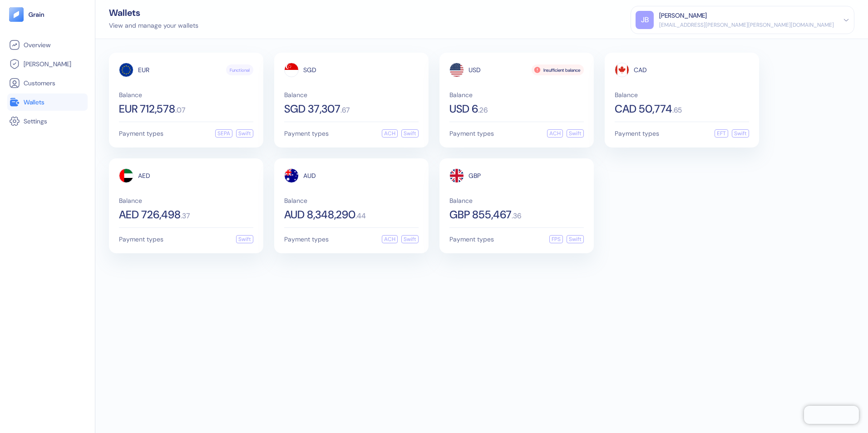 This screenshot has width=868, height=433. Describe the element at coordinates (640, 70) in the screenshot. I see `span: CAD` at that location.